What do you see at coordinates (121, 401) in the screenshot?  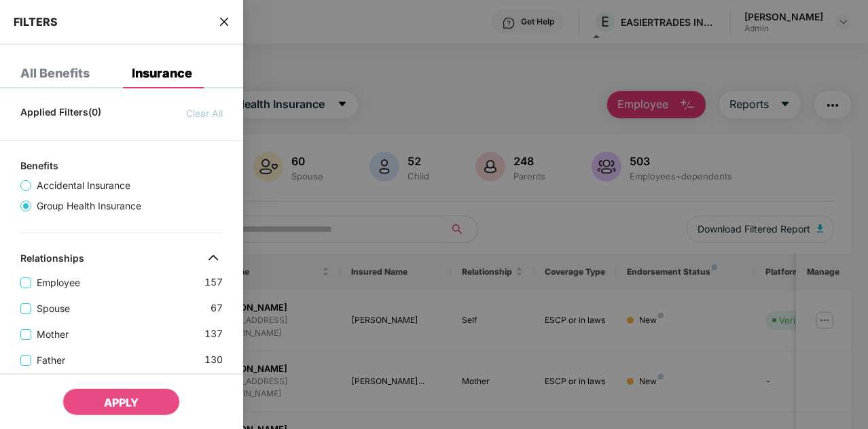 I see `button: APPLY` at bounding box center [121, 401].